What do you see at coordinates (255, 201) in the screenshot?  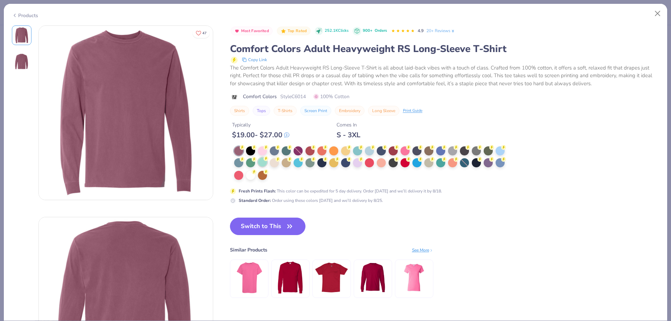 I see `strong: Standard Order :` at bounding box center [255, 201].